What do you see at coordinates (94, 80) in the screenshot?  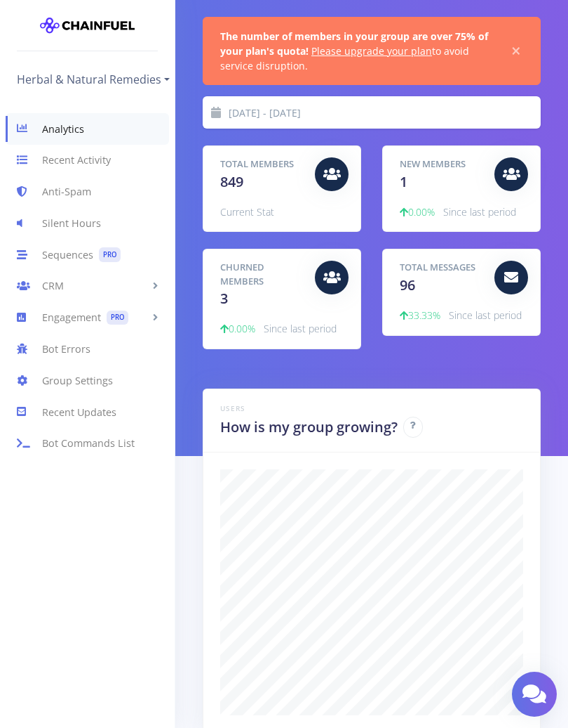 I see `a: Herbal & Natural Remedies` at bounding box center [94, 80].